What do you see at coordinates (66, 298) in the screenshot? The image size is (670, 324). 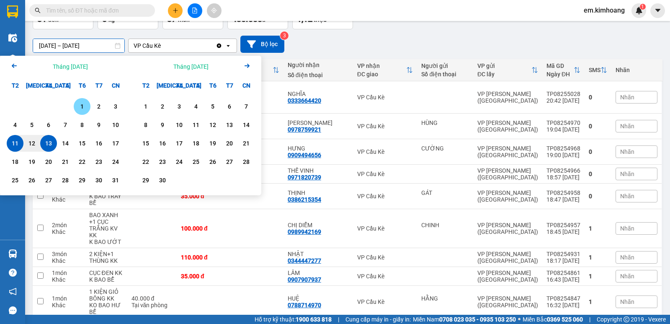 I see `div: 1 món` at bounding box center [66, 298].